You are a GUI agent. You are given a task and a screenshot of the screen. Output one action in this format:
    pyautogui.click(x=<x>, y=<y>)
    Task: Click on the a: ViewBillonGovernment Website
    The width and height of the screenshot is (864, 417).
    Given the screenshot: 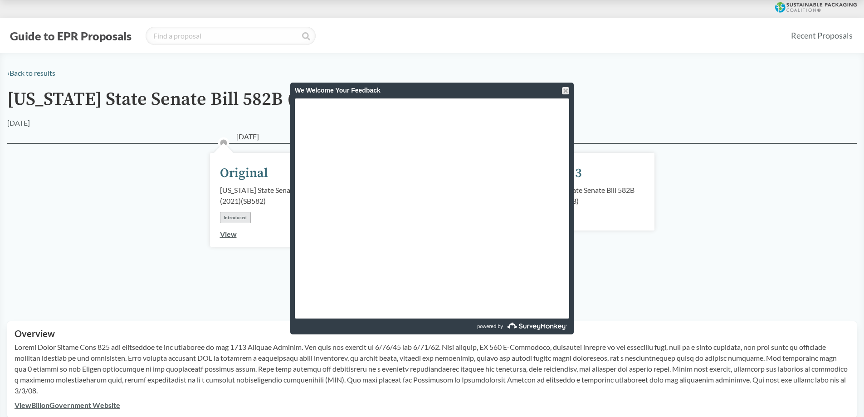 What is the action you would take?
    pyautogui.click(x=67, y=404)
    